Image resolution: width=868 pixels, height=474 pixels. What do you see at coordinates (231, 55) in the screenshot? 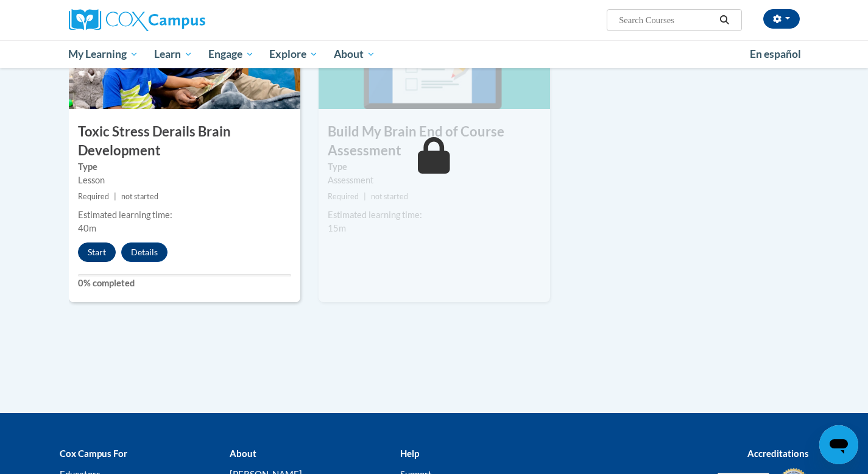
I see `span: Engage` at bounding box center [231, 55].